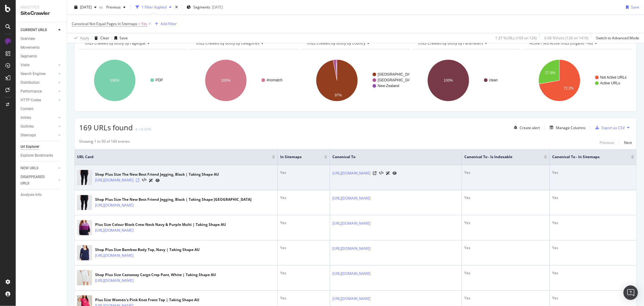 The width and height of the screenshot is (644, 306). What do you see at coordinates (42, 109) in the screenshot?
I see `a: Content` at bounding box center [42, 109].